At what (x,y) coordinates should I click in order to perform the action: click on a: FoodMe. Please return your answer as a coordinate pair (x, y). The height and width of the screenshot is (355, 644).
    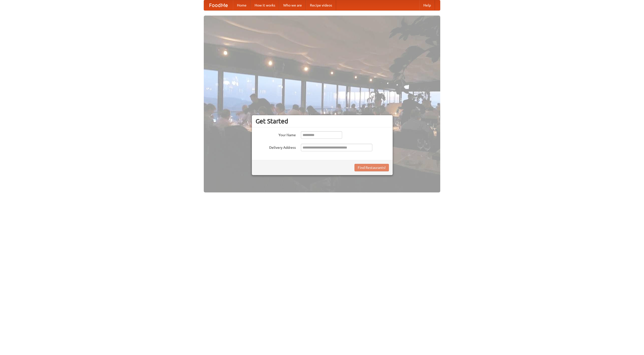
    Looking at the image, I should click on (218, 5).